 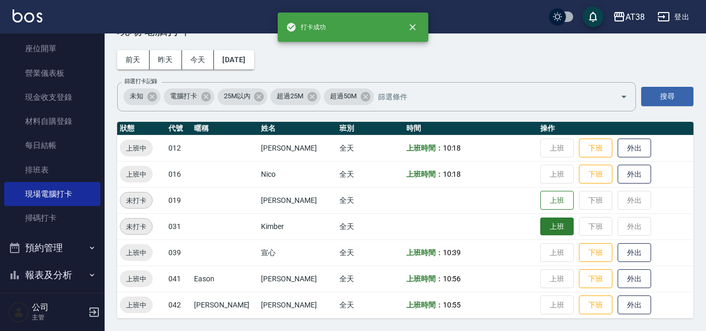 I want to click on td: 016, so click(x=178, y=174).